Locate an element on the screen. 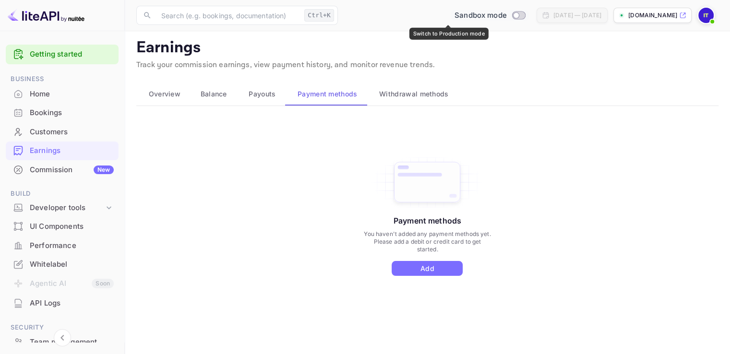  div: New is located at coordinates (104, 170).